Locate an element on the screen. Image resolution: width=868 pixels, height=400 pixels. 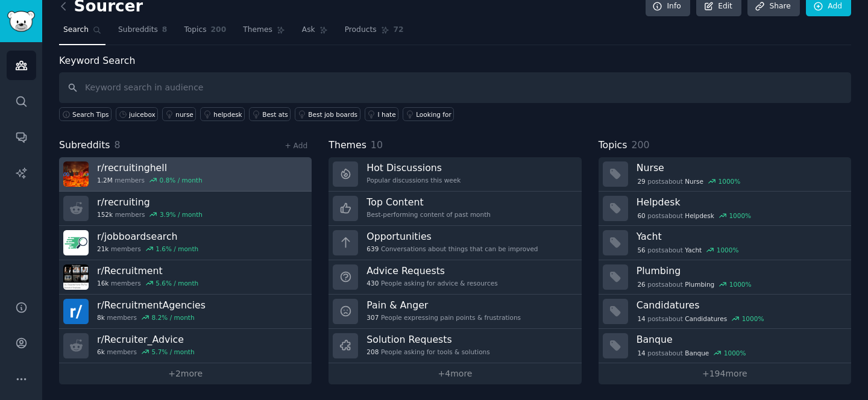
div: Conversations about things that can be improved is located at coordinates (452, 249).